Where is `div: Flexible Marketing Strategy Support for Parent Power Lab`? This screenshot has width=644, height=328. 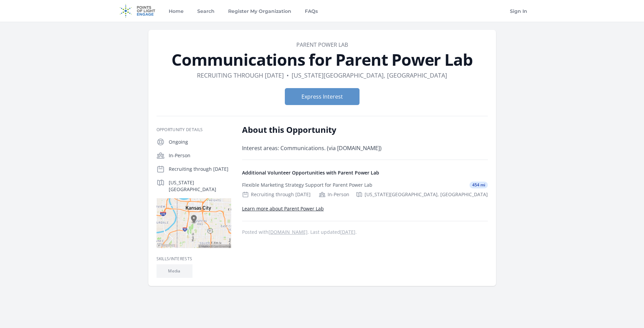 div: Flexible Marketing Strategy Support for Parent Power Lab is located at coordinates (307, 185).